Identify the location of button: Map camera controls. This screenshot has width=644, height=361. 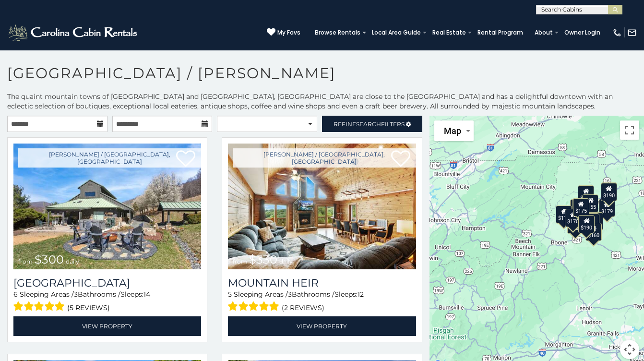
(630, 350).